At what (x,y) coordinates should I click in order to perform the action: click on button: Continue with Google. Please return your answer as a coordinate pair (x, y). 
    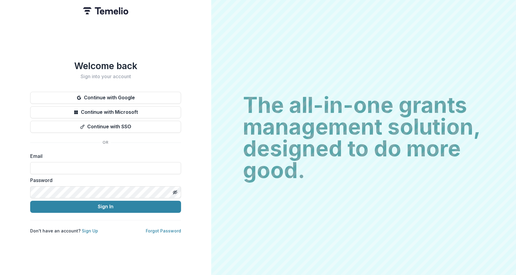
    Looking at the image, I should click on (106, 98).